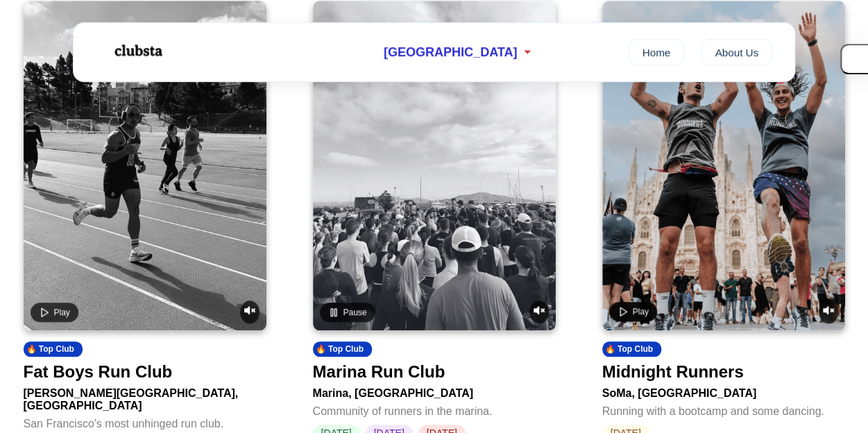  I want to click on div: Community of runners in the marina., so click(434, 408).